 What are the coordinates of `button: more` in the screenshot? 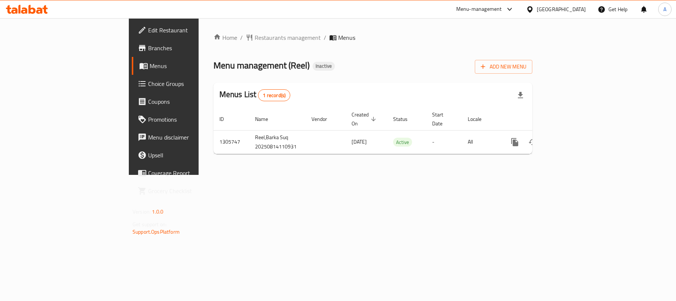 It's located at (515, 142).